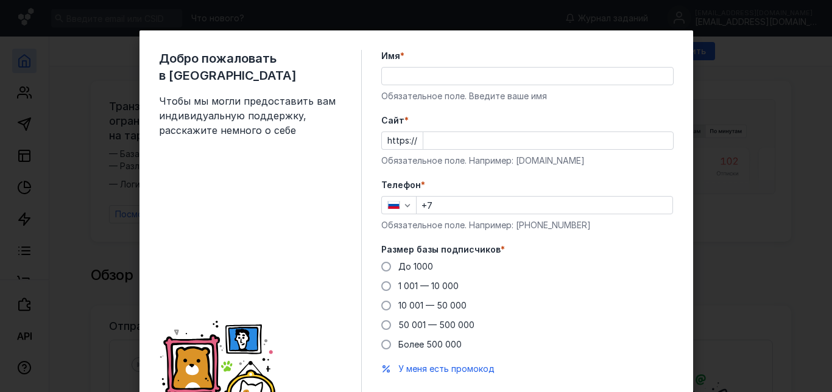 Image resolution: width=832 pixels, height=392 pixels. Describe the element at coordinates (430, 344) in the screenshot. I see `span: Более 500 000` at that location.